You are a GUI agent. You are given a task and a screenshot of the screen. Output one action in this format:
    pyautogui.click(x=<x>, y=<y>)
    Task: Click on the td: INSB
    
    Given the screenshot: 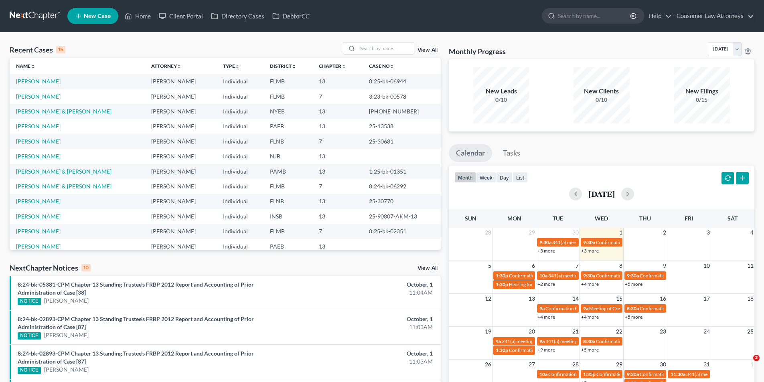 What is the action you would take?
    pyautogui.click(x=288, y=216)
    